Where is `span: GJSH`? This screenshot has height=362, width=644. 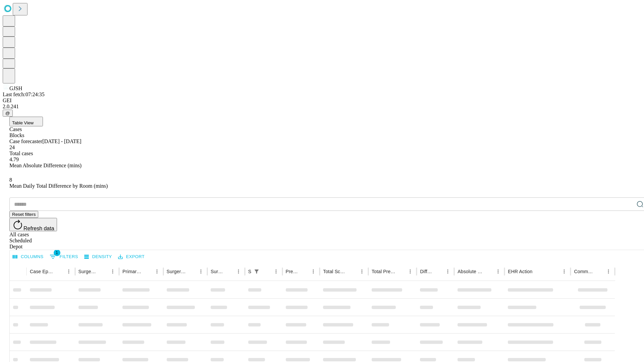 span: GJSH is located at coordinates (16, 88).